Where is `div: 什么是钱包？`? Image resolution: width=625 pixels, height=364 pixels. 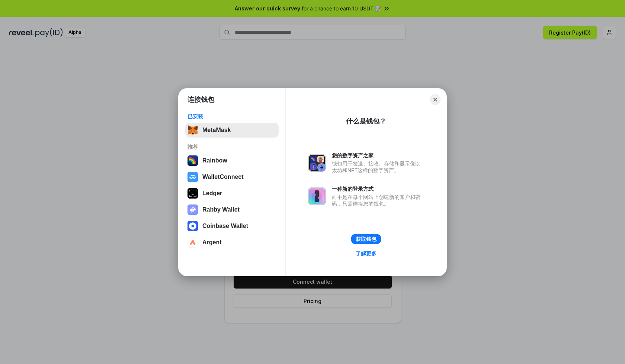
div: 什么是钱包？ is located at coordinates (366, 121).